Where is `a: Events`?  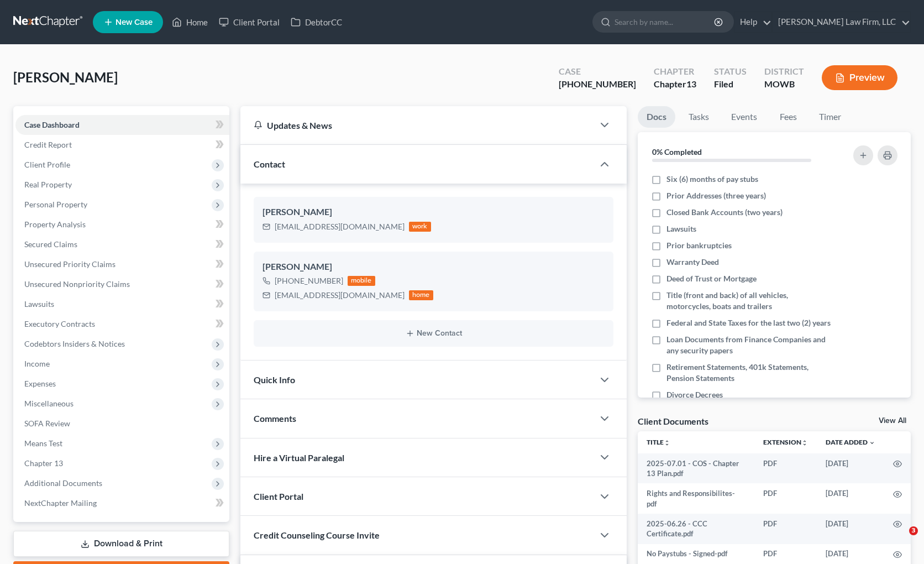 a: Events is located at coordinates (744, 117).